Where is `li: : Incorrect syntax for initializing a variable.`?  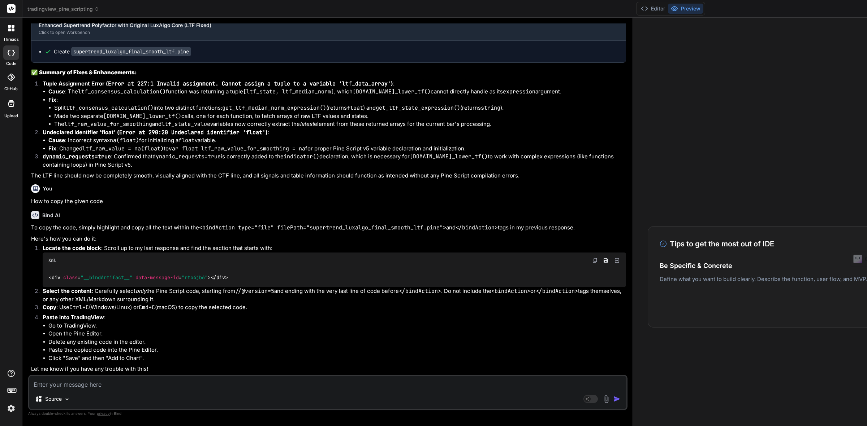
li: : Incorrect syntax for initializing a variable. is located at coordinates (337, 140).